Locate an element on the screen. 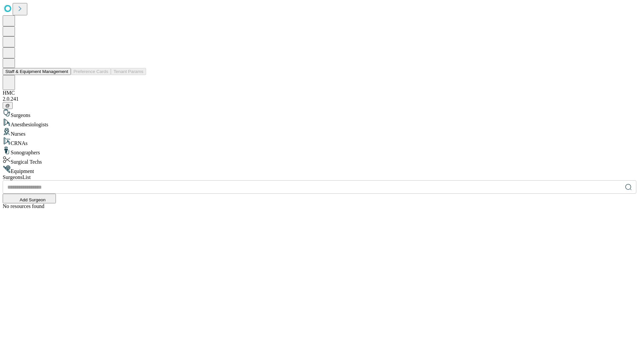 The width and height of the screenshot is (639, 360). div: Sonographers is located at coordinates (320, 151).